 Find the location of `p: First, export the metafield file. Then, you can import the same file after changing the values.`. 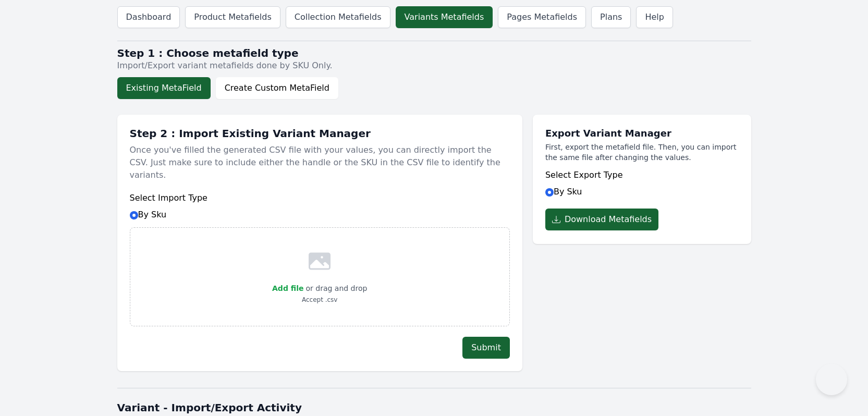

p: First, export the metafield file. Then, you can import the same file after changing the values. is located at coordinates (642, 152).